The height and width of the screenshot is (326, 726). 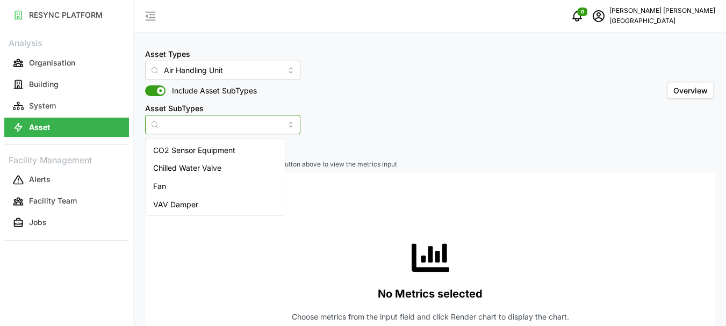 I want to click on p: RESYNC PLATFORM, so click(x=66, y=15).